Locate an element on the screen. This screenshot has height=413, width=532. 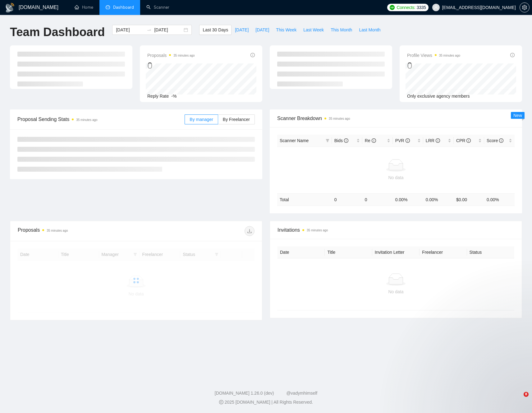
a: homeHome is located at coordinates (84, 7).